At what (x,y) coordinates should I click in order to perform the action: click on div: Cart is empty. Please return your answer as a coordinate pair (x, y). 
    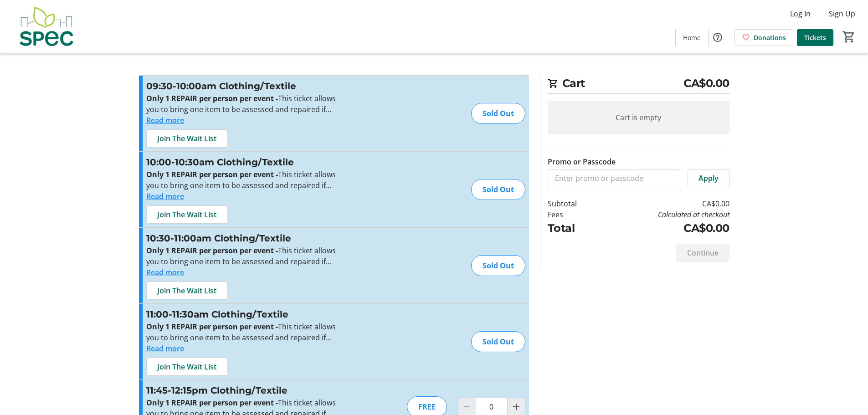
    Looking at the image, I should click on (638, 118).